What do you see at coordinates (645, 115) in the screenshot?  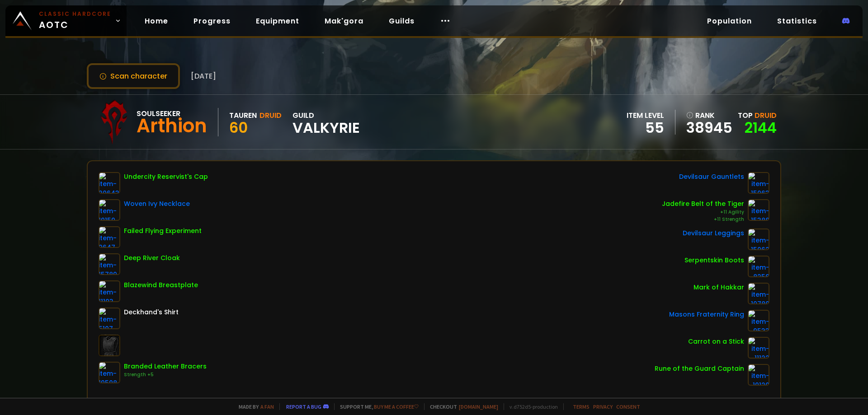 I see `div: item level` at bounding box center [645, 115].